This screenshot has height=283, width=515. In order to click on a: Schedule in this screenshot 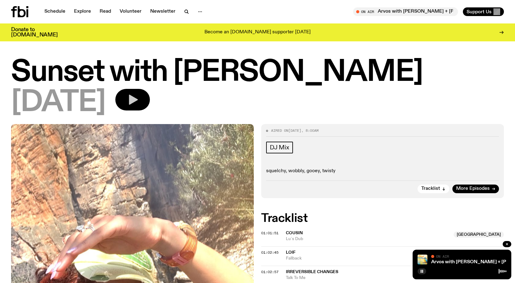, I will do `click(55, 12)`.